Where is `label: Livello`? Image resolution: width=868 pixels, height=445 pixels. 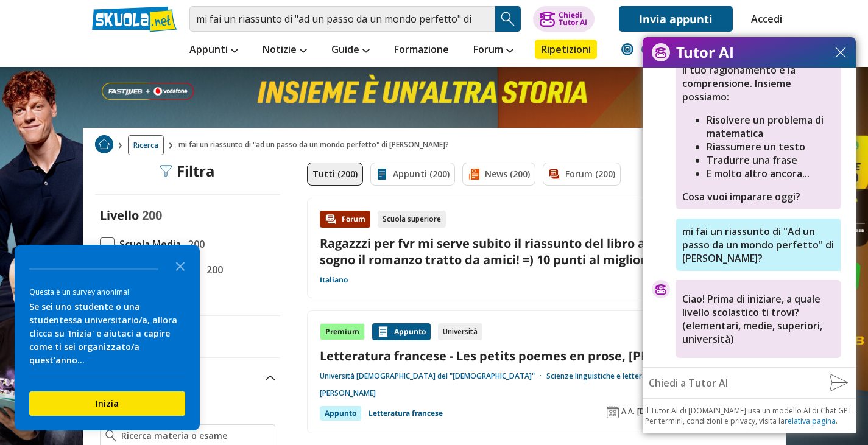 label: Livello is located at coordinates (119, 215).